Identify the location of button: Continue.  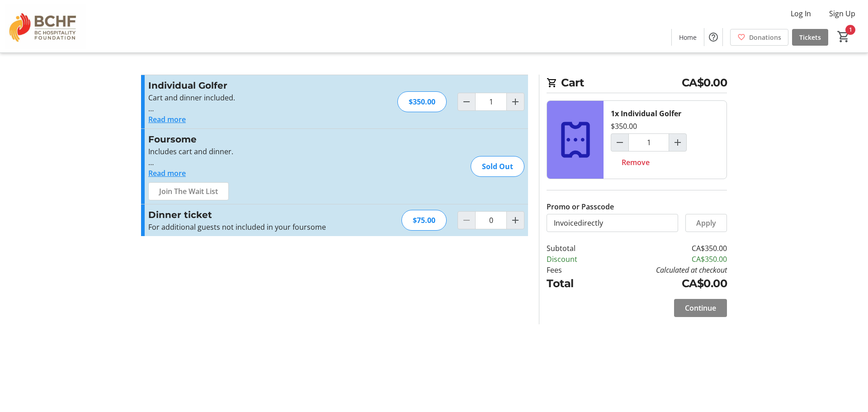
(701, 308).